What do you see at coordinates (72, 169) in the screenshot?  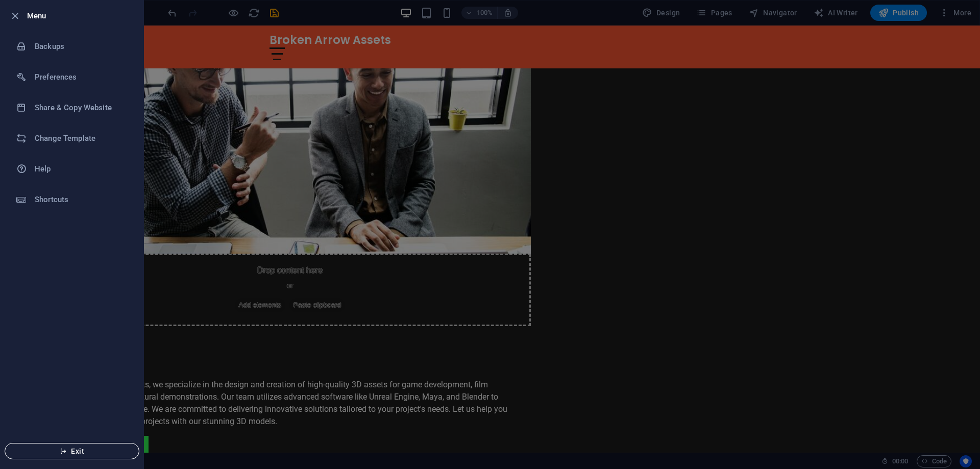 I see `a: Help` at bounding box center [72, 169].